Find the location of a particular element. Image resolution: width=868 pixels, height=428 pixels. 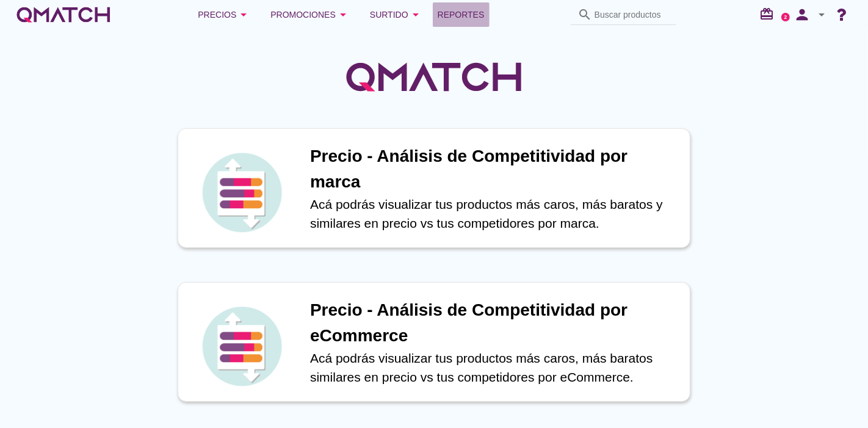

a: white-qmatch-logo is located at coordinates (64, 15).